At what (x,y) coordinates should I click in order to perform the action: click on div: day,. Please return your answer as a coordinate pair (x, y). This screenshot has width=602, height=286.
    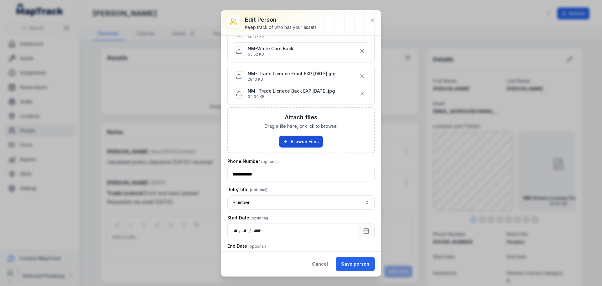
    Looking at the image, I should click on (236, 230).